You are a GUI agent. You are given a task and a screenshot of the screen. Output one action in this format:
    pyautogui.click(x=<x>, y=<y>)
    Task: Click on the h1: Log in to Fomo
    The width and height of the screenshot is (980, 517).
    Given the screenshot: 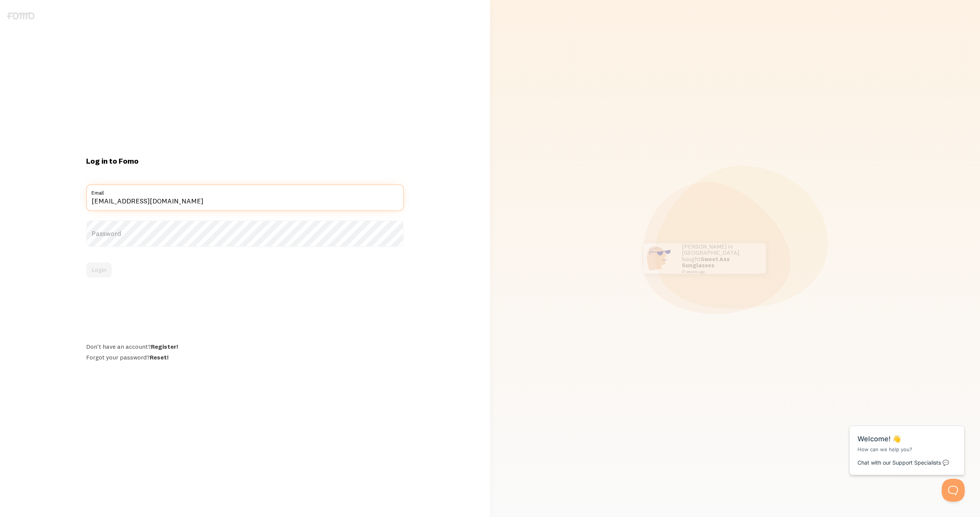 What is the action you would take?
    pyautogui.click(x=245, y=161)
    